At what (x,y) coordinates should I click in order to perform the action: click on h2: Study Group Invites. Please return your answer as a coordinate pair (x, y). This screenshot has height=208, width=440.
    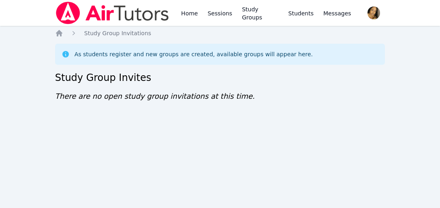
    Looking at the image, I should click on (220, 78).